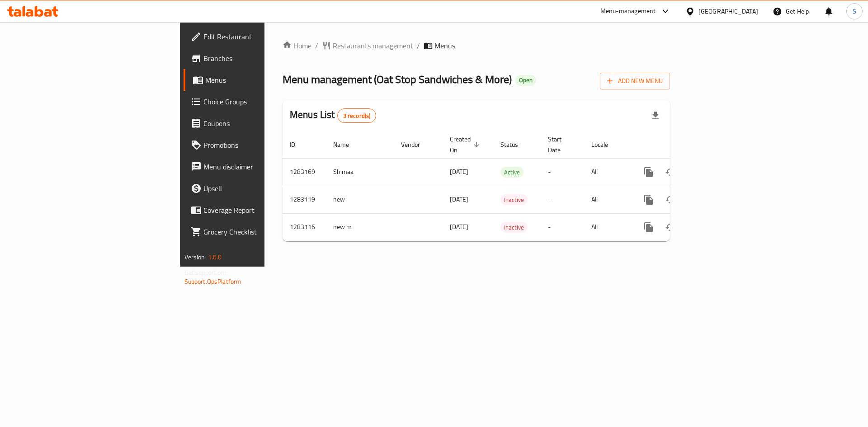  Describe the element at coordinates (360, 199) in the screenshot. I see `td: new` at that location.